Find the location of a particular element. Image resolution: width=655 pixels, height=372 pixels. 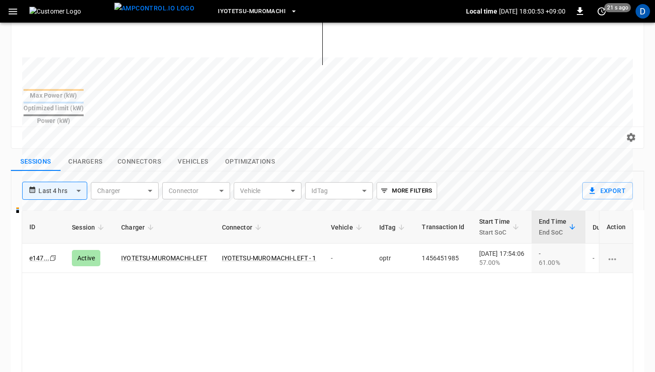

span: Duration is located at coordinates (611, 227).